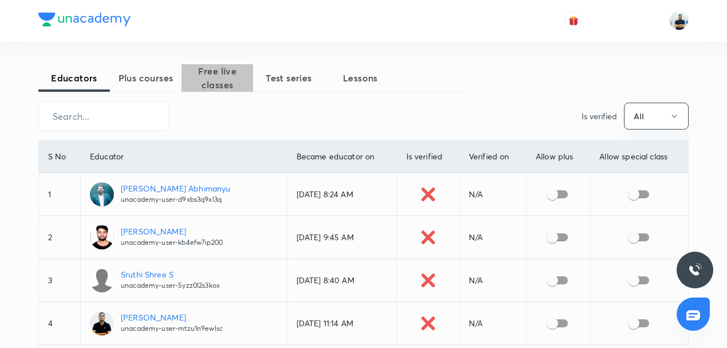 This screenshot has width=727, height=348. What do you see at coordinates (558, 156) in the screenshot?
I see `th: Allow plus` at bounding box center [558, 156].